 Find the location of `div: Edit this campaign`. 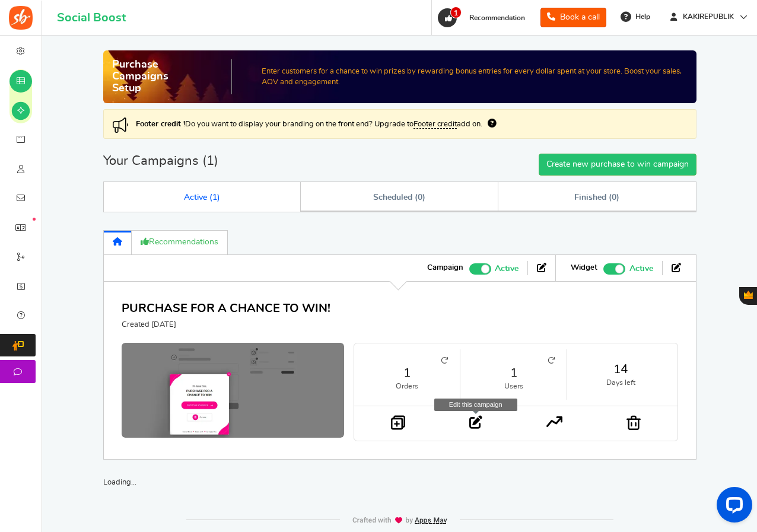

div: Edit this campaign is located at coordinates (476, 405).